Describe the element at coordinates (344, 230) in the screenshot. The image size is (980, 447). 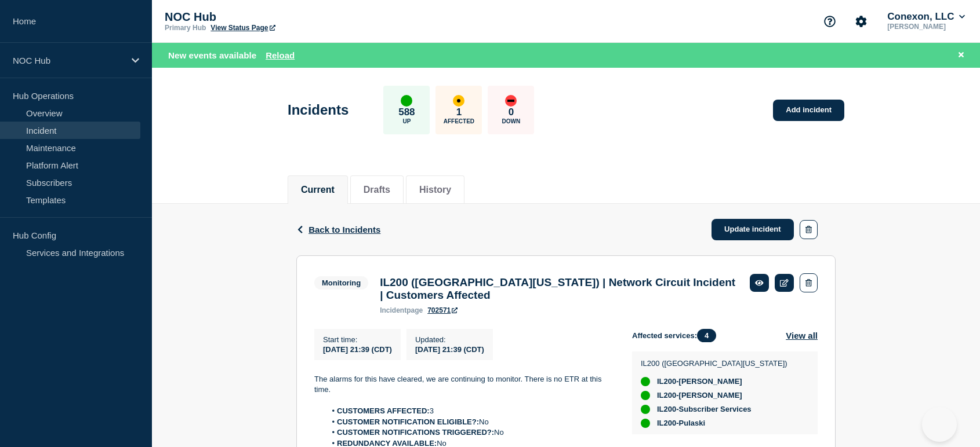
I see `span: Back to Incidents` at that location.